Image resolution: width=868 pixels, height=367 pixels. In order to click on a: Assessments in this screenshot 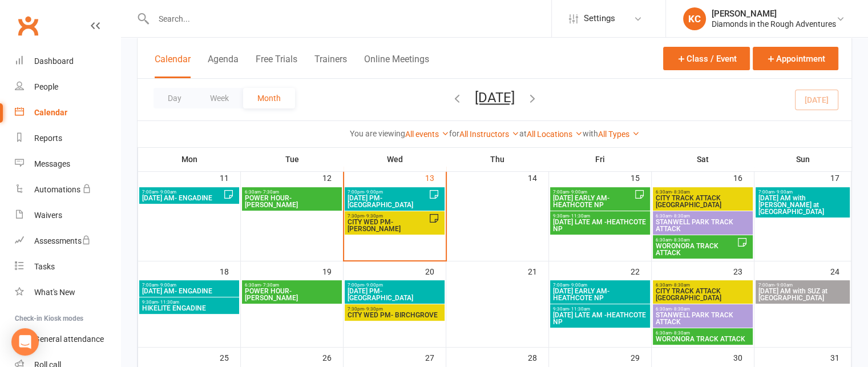, I will do `click(67, 241)`.